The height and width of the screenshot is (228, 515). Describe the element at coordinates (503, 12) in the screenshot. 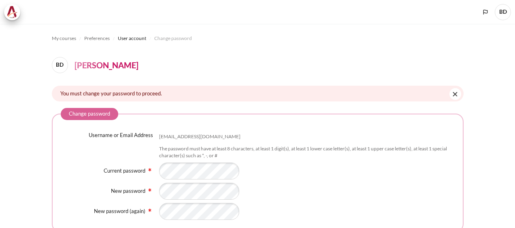

I see `a: User menu` at that location.